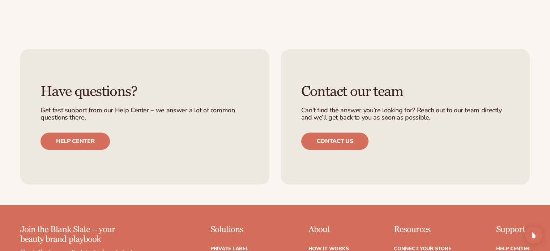 Image resolution: width=550 pixels, height=251 pixels. What do you see at coordinates (328, 230) in the screenshot?
I see `p: About` at bounding box center [328, 230].